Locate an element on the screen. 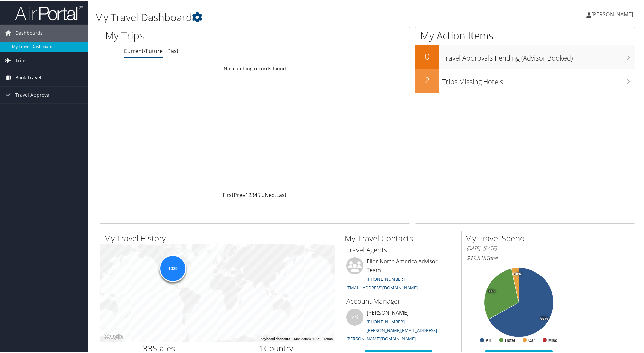  h3: Travel Agents is located at coordinates (398, 249).